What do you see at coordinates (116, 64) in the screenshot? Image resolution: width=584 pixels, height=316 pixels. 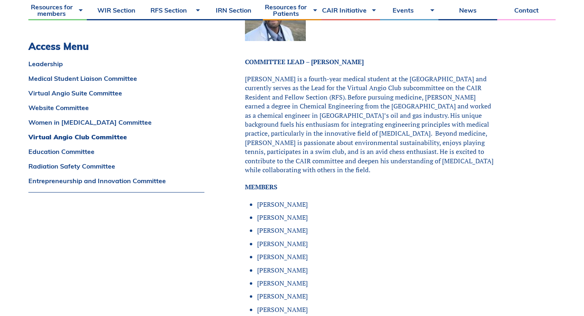 I see `a: Leadership` at bounding box center [116, 64].